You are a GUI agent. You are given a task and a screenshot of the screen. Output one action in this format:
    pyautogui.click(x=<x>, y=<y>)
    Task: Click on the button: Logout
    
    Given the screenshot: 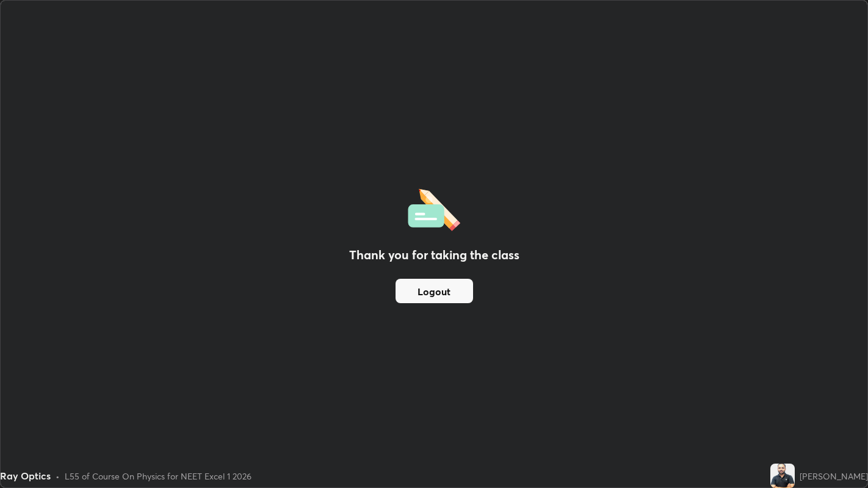 What is the action you would take?
    pyautogui.click(x=434, y=291)
    